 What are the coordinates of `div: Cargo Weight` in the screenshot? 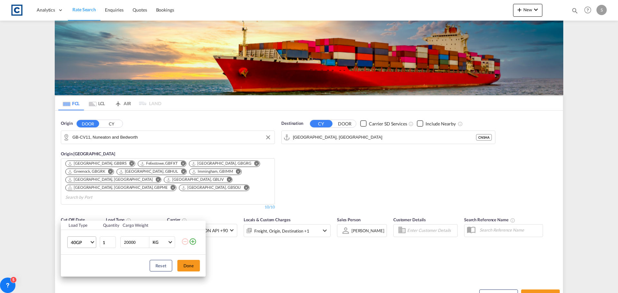 It's located at (150, 225).